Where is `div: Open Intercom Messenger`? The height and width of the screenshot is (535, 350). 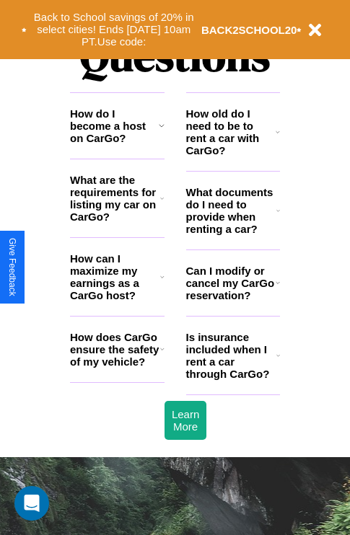
div: Open Intercom Messenger is located at coordinates (32, 503).